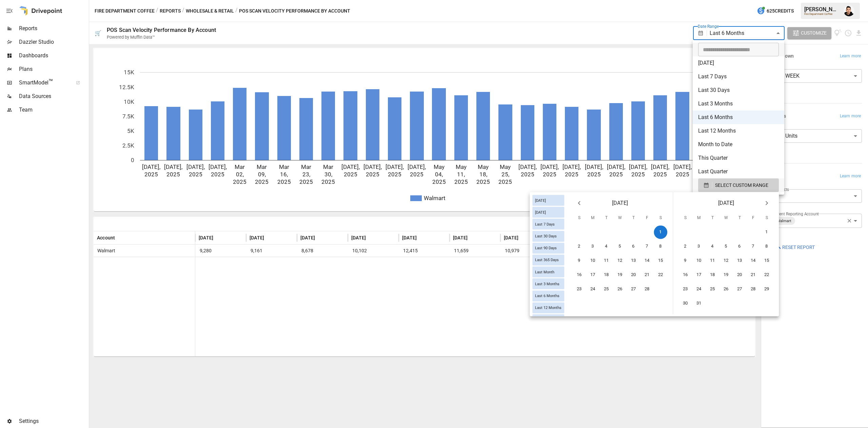 The height and width of the screenshot is (428, 868). I want to click on div: Last Year, so click(549, 320).